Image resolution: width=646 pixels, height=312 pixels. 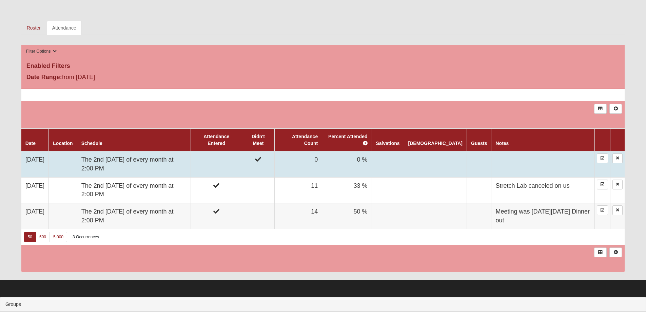 I want to click on label: Date Range:, so click(x=44, y=77).